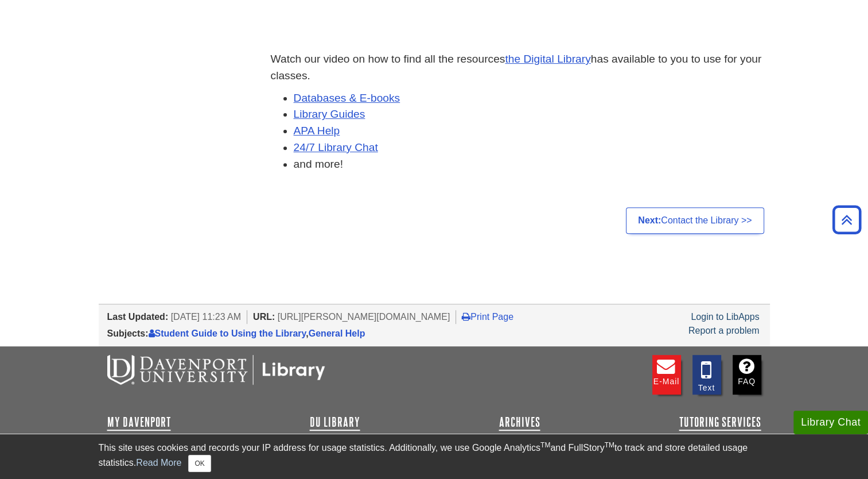 Image resolution: width=868 pixels, height=479 pixels. I want to click on i: Print Page, so click(466, 316).